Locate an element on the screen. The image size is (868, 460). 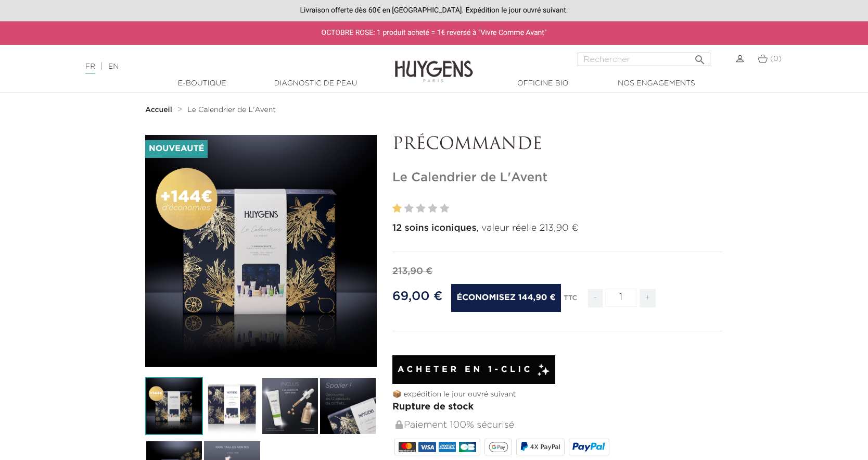
label: 5 is located at coordinates (445, 209).